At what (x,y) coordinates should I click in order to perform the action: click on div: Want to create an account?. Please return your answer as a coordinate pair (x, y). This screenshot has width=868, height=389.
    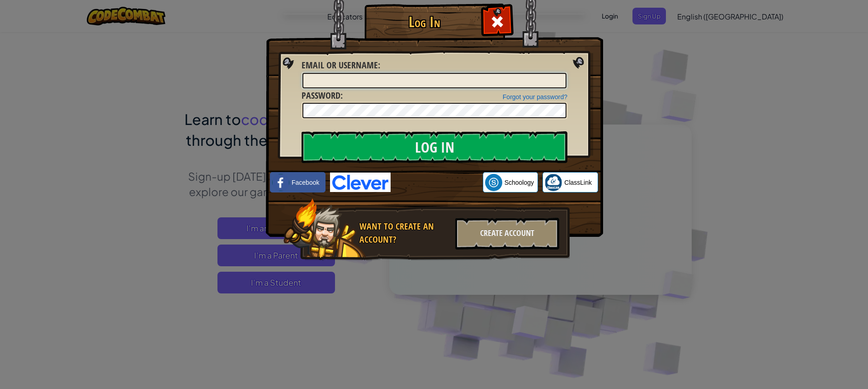
    Looking at the image, I should click on (405, 233).